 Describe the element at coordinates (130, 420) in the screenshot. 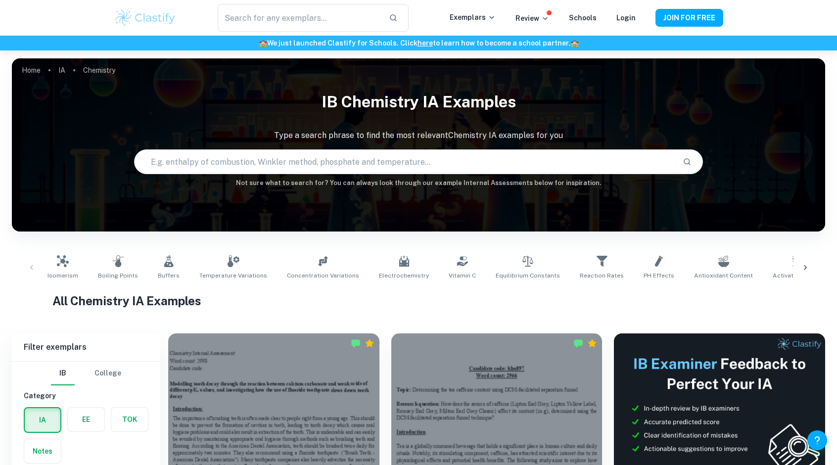

I see `button: TOK` at that location.